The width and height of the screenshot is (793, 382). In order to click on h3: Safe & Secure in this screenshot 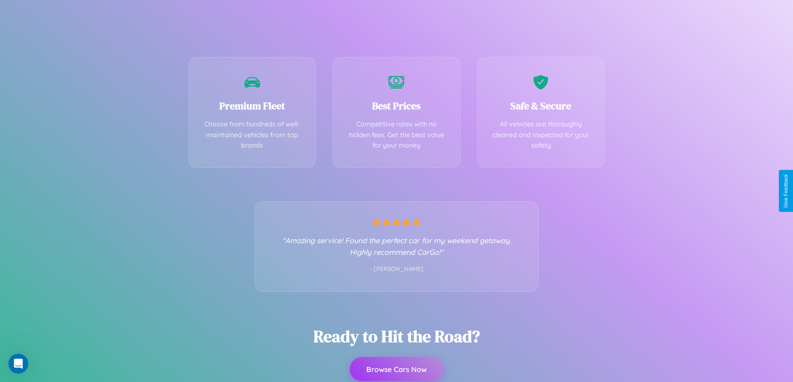, I will do `click(541, 106)`.